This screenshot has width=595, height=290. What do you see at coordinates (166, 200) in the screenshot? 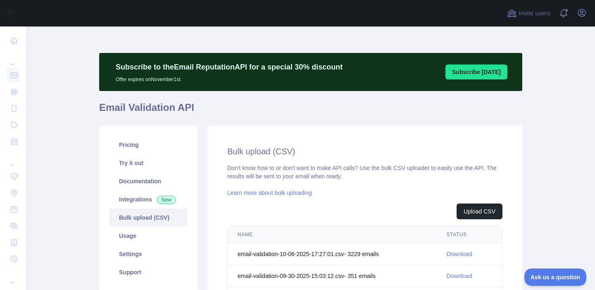
I see `span: New` at bounding box center [166, 200].